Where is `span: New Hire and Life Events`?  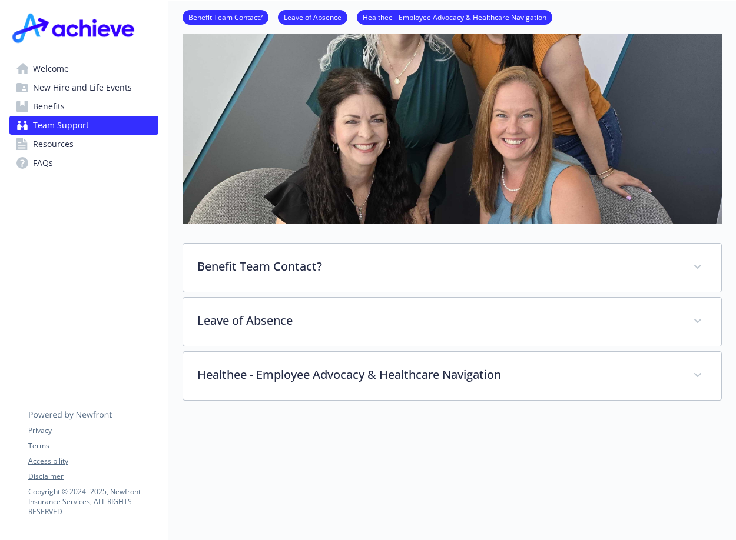
span: New Hire and Life Events is located at coordinates (82, 88).